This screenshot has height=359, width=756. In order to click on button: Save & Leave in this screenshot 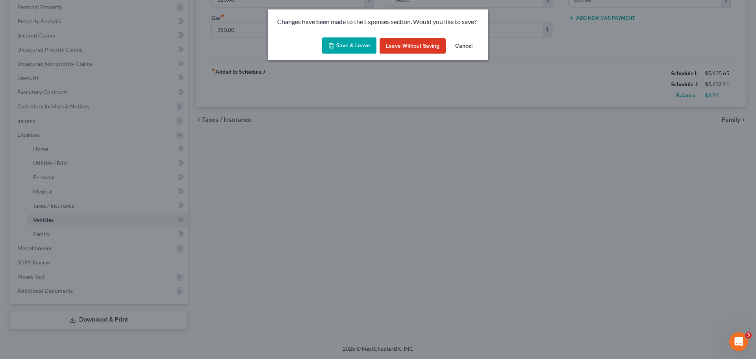, I will do `click(349, 46)`.